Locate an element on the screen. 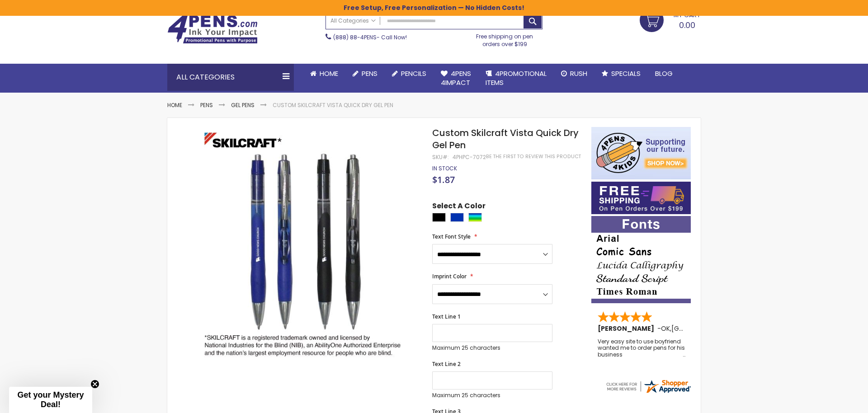 The width and height of the screenshot is (868, 413). a: 4Pens4impact is located at coordinates (456, 78).